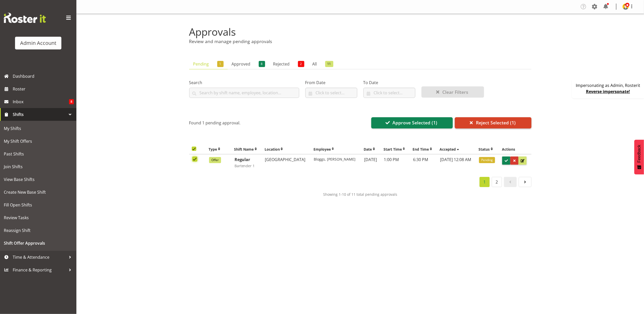 This screenshot has height=314, width=644. I want to click on small: Showing 1-10 of 11 total pending approvals, so click(360, 194).